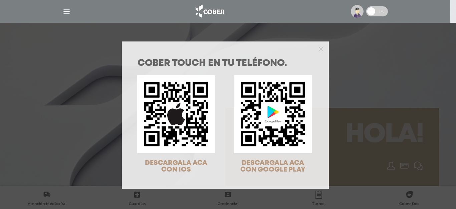  What do you see at coordinates (321, 48) in the screenshot?
I see `button: Close` at bounding box center [321, 48].